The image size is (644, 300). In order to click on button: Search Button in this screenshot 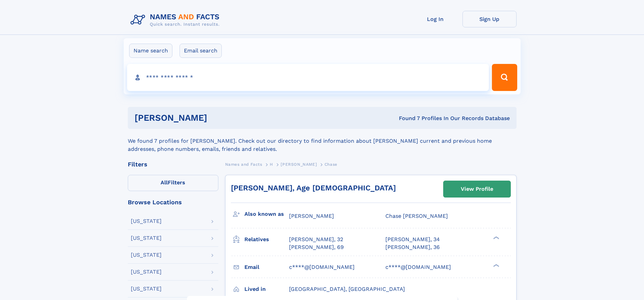, I will do `click(505, 78)`.